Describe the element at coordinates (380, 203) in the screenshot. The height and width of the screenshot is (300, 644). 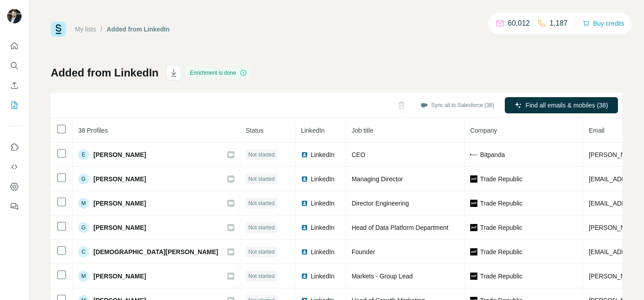
I see `span: Director Engineering` at that location.